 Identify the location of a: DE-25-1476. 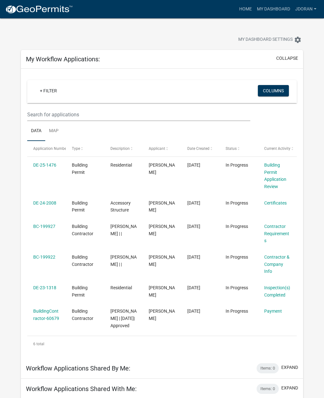
(45, 165).